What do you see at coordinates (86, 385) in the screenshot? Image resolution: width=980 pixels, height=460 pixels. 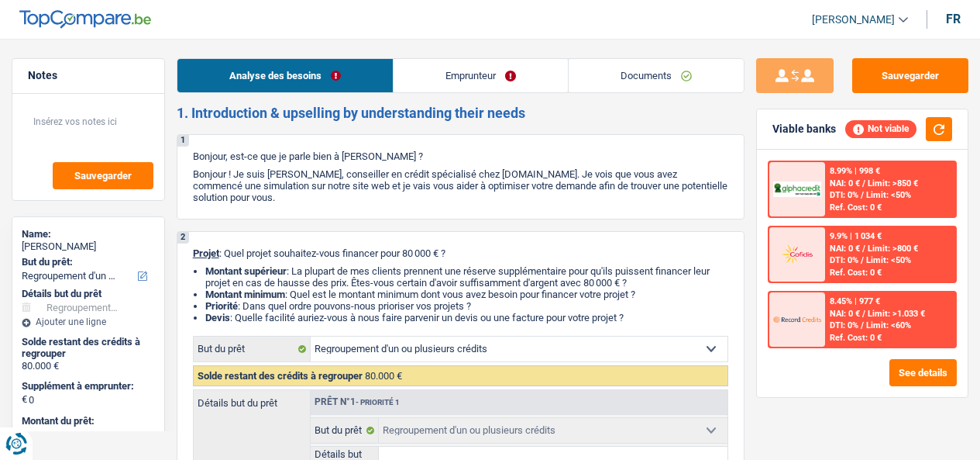 I see `label: Supplément à emprunter:` at bounding box center [86, 385].